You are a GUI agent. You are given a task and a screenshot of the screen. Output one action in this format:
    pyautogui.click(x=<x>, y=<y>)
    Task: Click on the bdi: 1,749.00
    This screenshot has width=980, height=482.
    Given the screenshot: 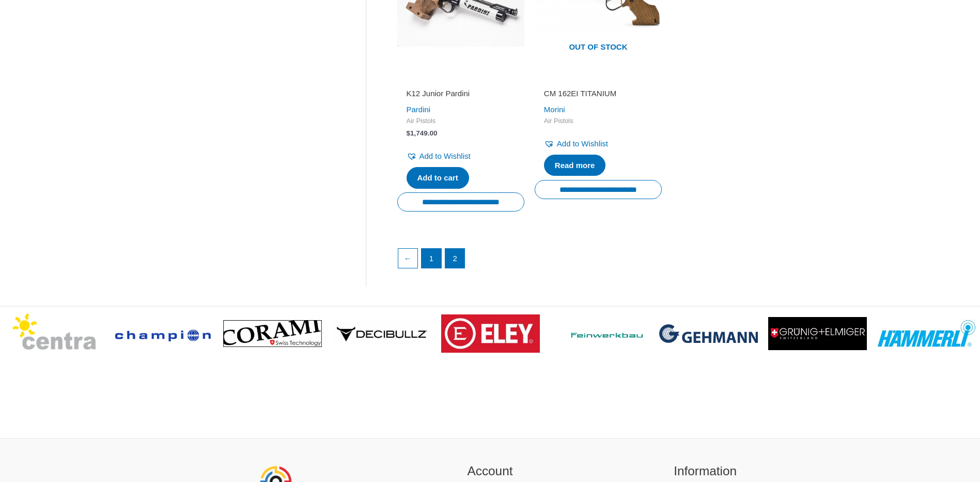 What is the action you would take?
    pyautogui.click(x=422, y=133)
    